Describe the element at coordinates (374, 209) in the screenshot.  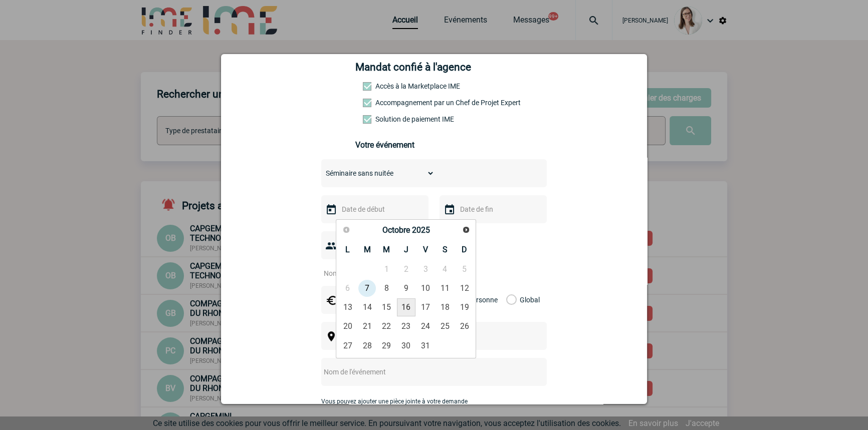
I see `input: Date de début` at that location.